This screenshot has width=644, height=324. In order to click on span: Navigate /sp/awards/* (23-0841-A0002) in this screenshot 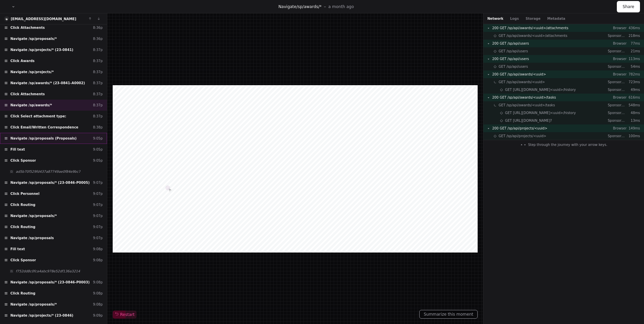, I will do `click(48, 83)`.